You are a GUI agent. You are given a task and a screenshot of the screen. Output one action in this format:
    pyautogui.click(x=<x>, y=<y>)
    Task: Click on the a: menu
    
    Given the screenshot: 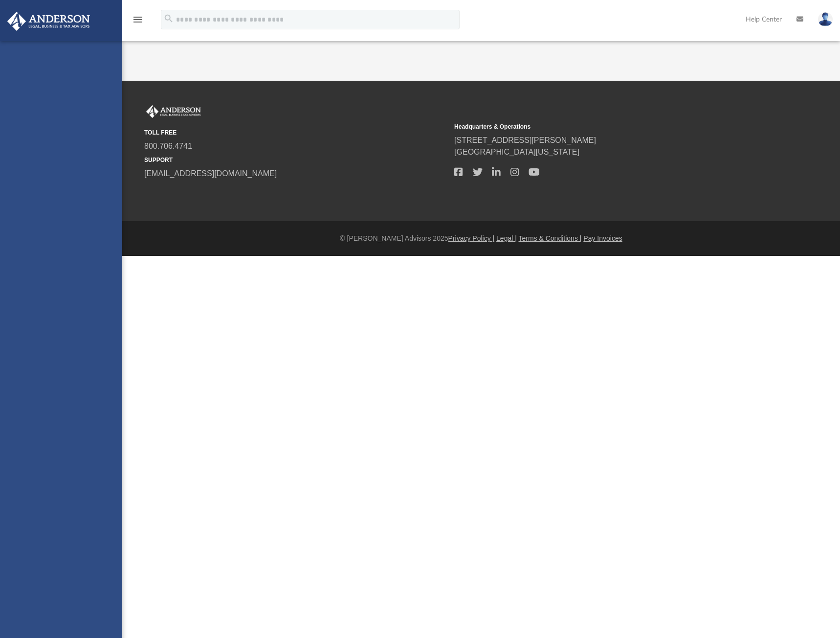 What is the action you would take?
    pyautogui.click(x=138, y=22)
    